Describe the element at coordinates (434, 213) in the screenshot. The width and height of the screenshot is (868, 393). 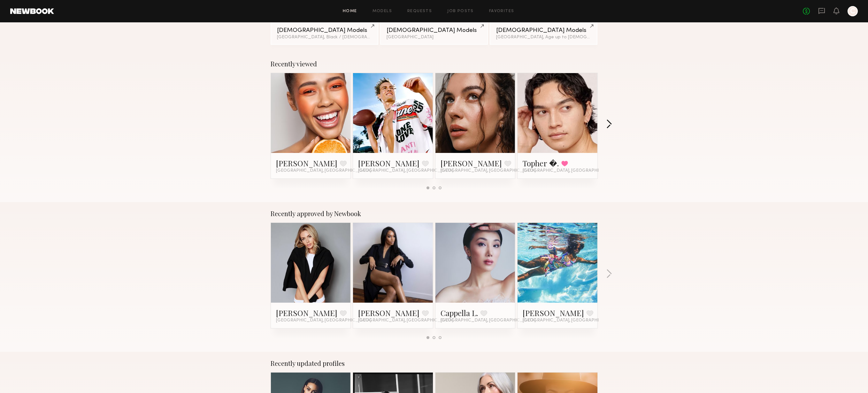
I see `div: Recently approved by Newbook` at that location.